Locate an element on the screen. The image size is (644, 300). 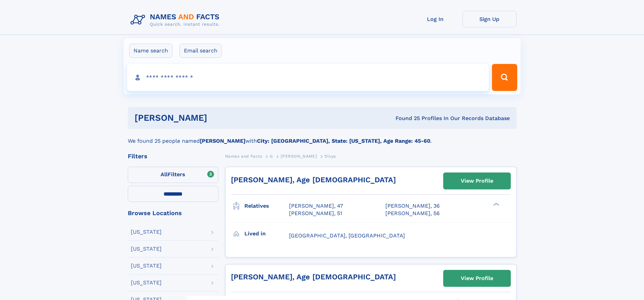
label: Filters is located at coordinates (173, 175).